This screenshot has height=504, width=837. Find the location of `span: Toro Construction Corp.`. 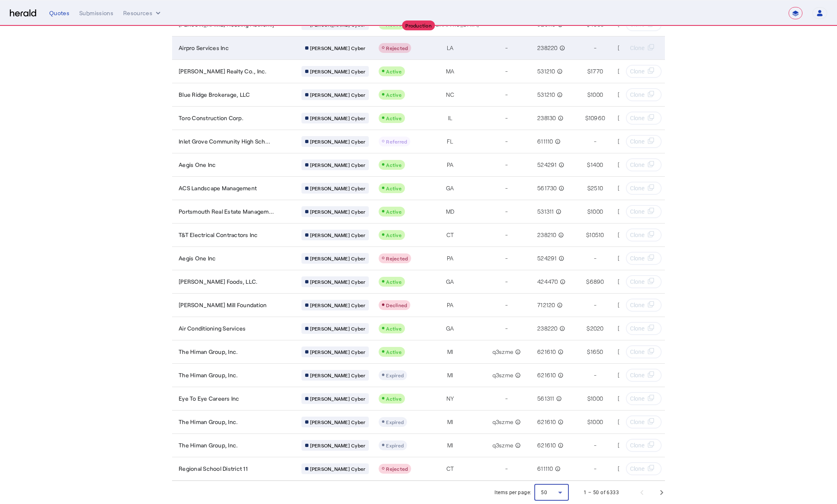

span: Toro Construction Corp. is located at coordinates (211, 118).